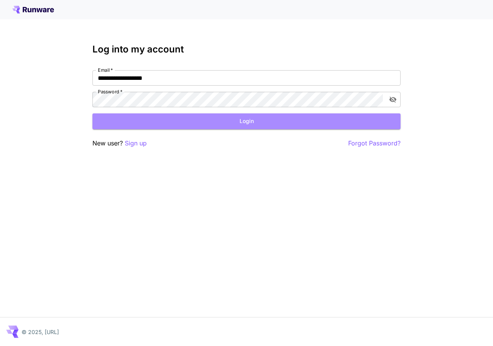 This screenshot has height=346, width=493. I want to click on button: Login, so click(247, 121).